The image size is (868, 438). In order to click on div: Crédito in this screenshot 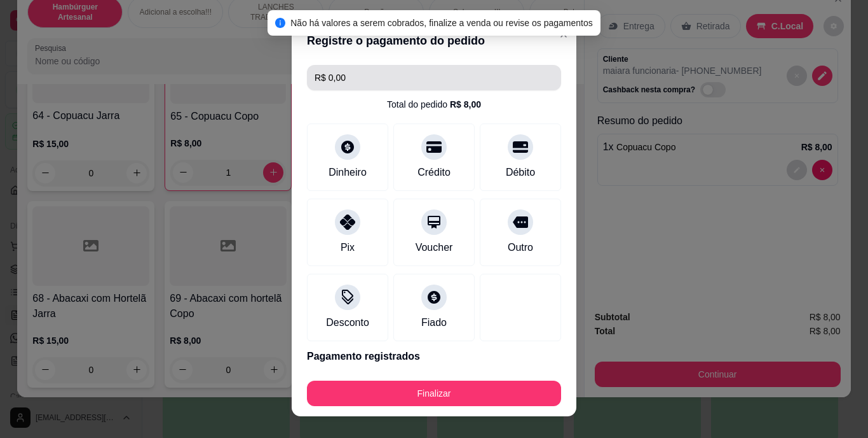, I will do `click(434, 173)`.